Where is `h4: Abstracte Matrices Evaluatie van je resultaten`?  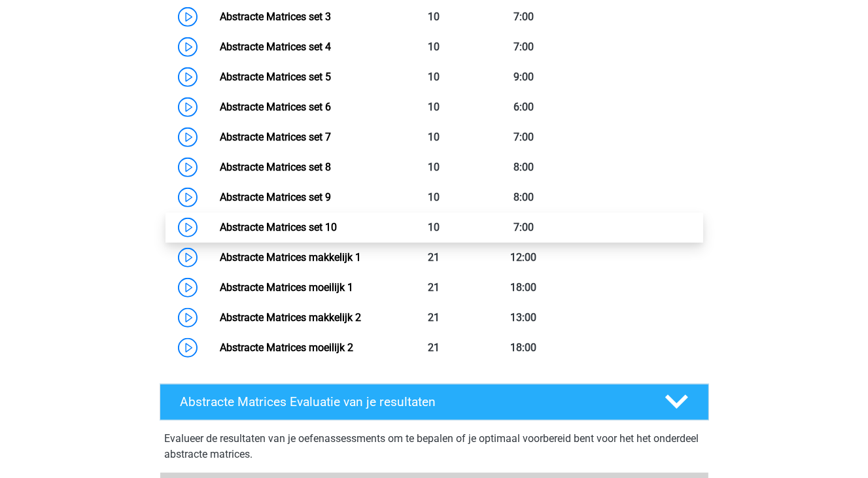
h4: Abstracte Matrices Evaluatie van je resultaten is located at coordinates (412, 401).